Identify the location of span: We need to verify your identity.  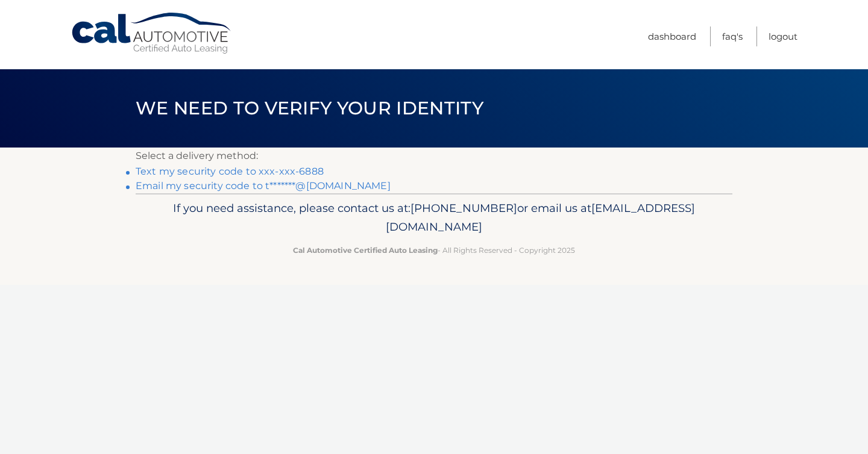
(309, 108).